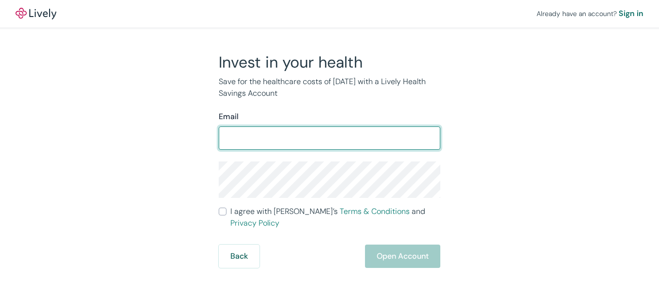 This screenshot has width=659, height=301. Describe the element at coordinates (36, 14) in the screenshot. I see `a: LivelyLively` at that location.